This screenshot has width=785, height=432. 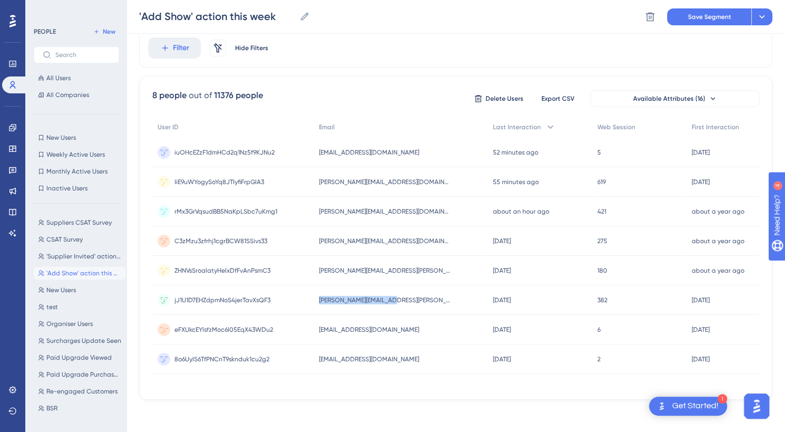 What do you see at coordinates (79, 358) in the screenshot?
I see `span: Paid Upgrade Viewed` at bounding box center [79, 358].